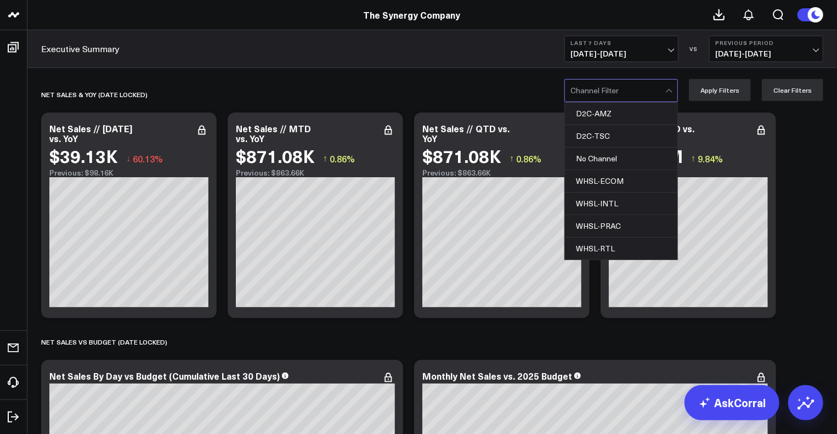 The image size is (837, 434). What do you see at coordinates (710, 159) in the screenshot?
I see `span: 9.84%` at bounding box center [710, 159].